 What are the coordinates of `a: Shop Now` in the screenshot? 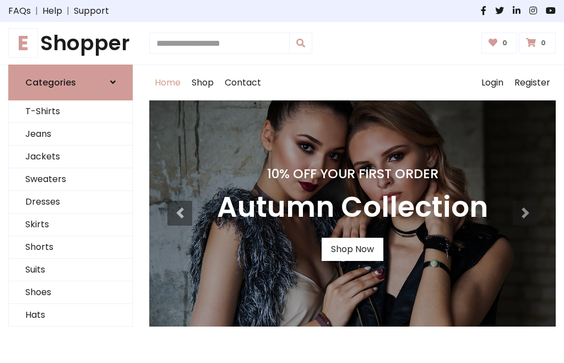 It's located at (353, 249).